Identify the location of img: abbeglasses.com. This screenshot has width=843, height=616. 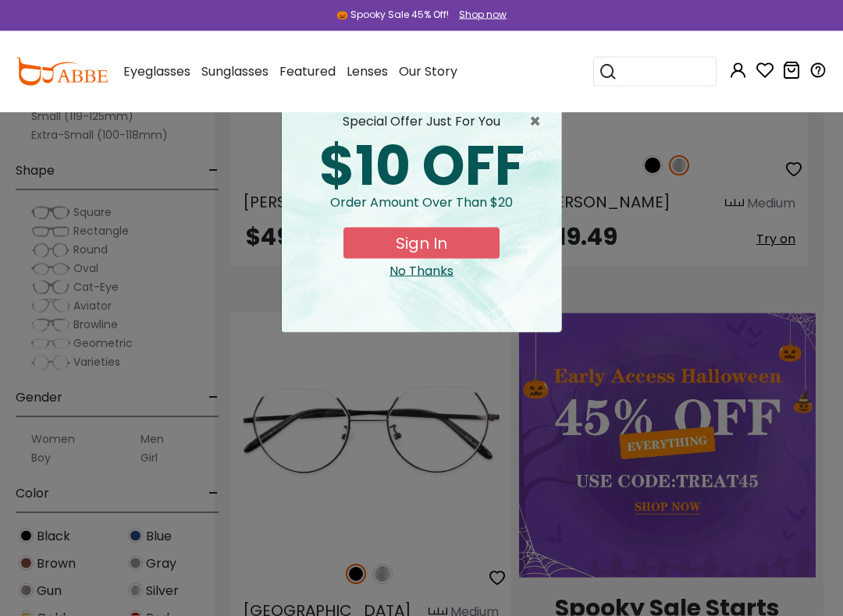
(62, 72).